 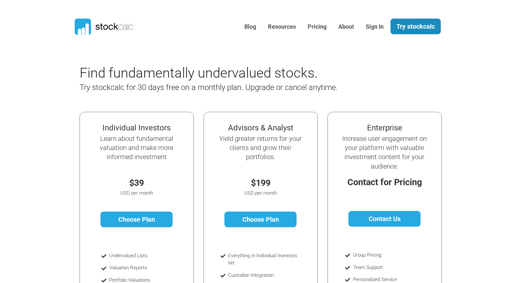 I want to click on h2: Find fundamentally undervalued stocks., so click(x=230, y=73).